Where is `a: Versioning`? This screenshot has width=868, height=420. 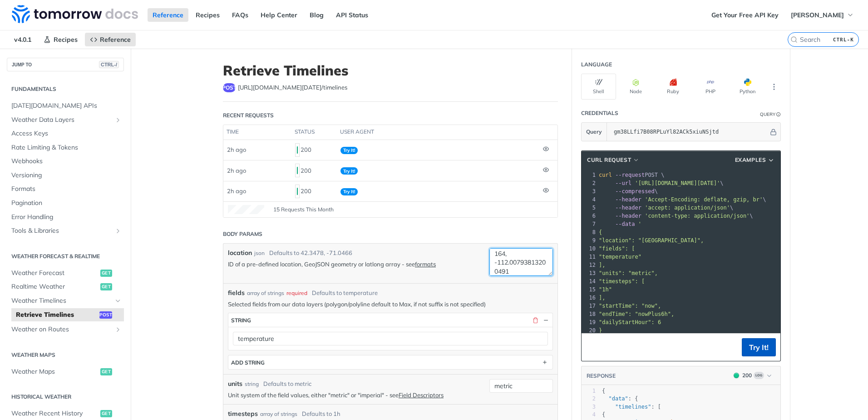
a: Versioning is located at coordinates (66, 175).